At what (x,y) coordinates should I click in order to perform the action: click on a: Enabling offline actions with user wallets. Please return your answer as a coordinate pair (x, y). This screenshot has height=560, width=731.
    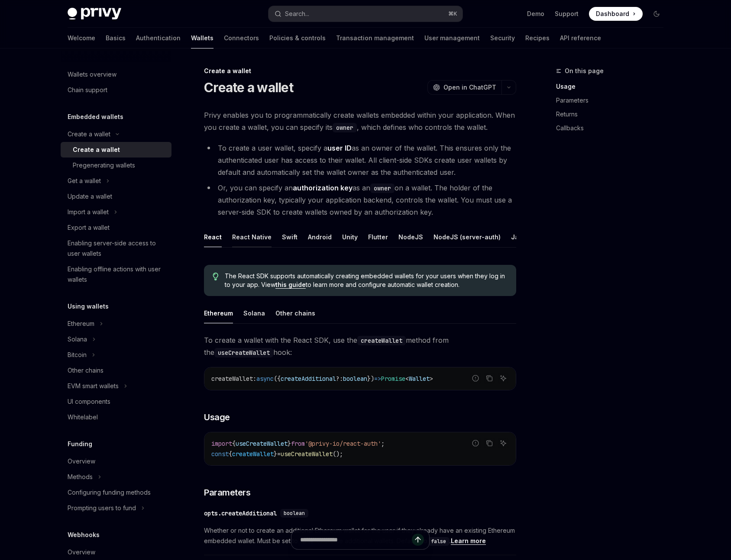
    Looking at the image, I should click on (116, 275).